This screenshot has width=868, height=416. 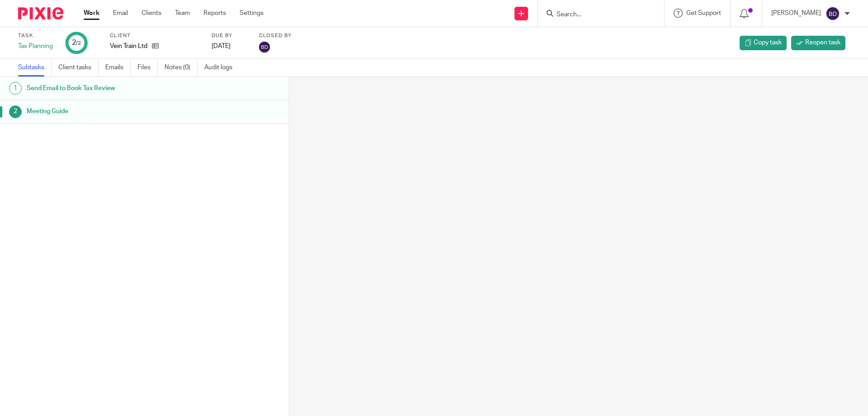 What do you see at coordinates (92, 13) in the screenshot?
I see `a: Work` at bounding box center [92, 13].